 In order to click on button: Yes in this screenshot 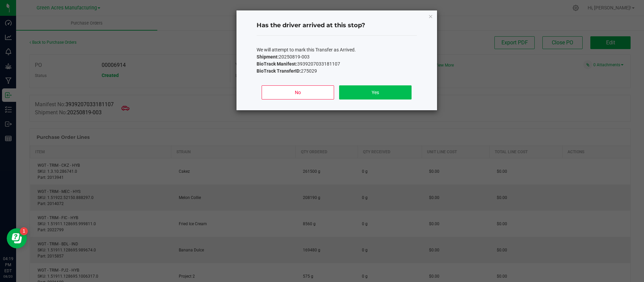, I will do `click(375, 93)`.